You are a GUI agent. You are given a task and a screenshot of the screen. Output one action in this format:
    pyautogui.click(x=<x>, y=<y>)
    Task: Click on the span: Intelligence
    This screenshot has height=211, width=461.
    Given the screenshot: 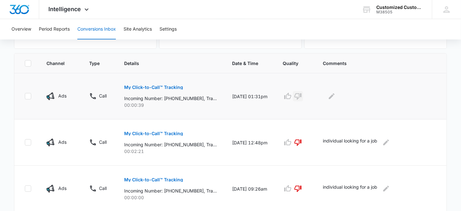 What is the action you would take?
    pyautogui.click(x=65, y=9)
    